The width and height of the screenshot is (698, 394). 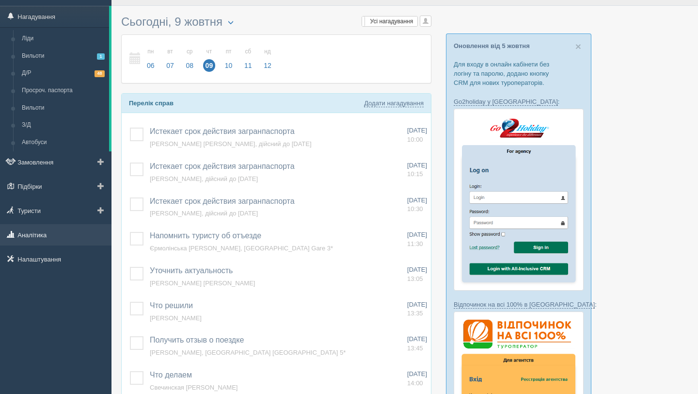 I want to click on span: Напомнить туристу об отъезде, so click(x=205, y=235).